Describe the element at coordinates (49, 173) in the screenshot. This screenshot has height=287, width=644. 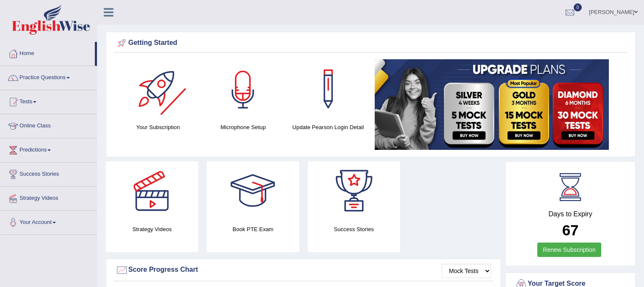
I see `a: Success Stories` at that location.